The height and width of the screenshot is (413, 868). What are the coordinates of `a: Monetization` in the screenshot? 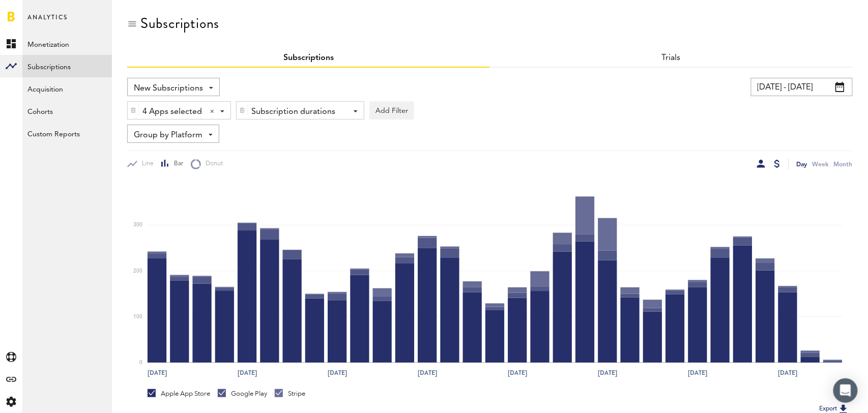 It's located at (67, 44).